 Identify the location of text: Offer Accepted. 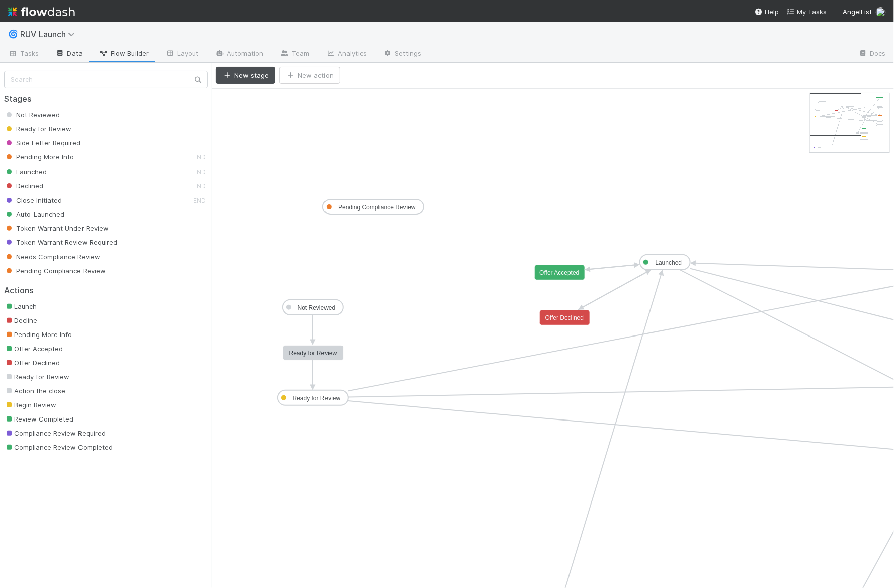
(559, 272).